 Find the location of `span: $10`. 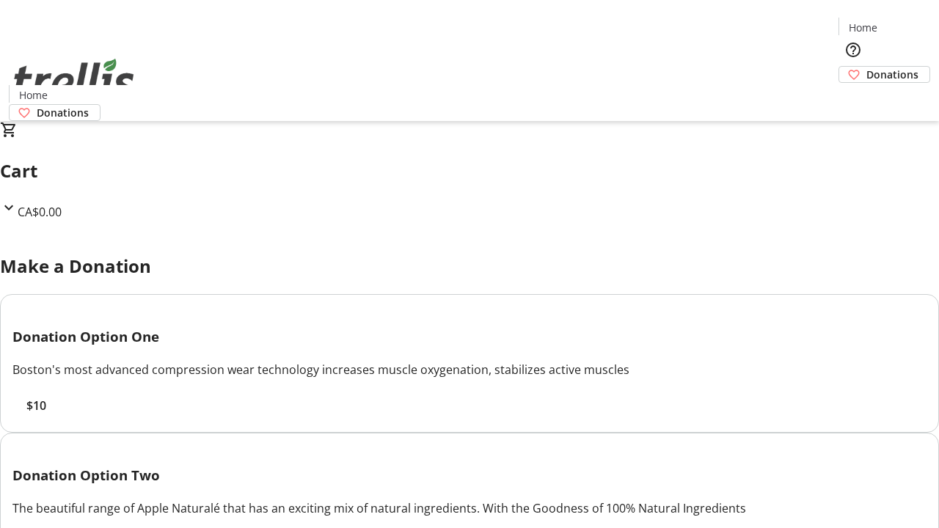

span: $10 is located at coordinates (36, 406).